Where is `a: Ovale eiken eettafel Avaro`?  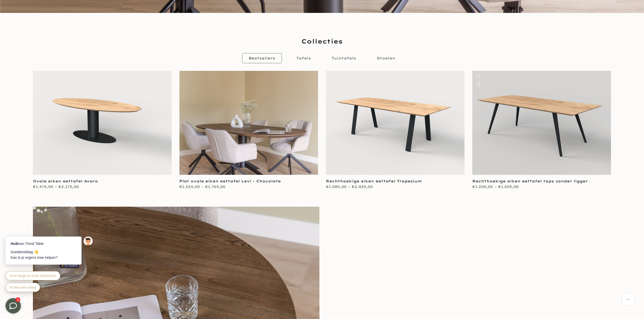
a: Ovale eiken eettafel Avaro is located at coordinates (65, 181).